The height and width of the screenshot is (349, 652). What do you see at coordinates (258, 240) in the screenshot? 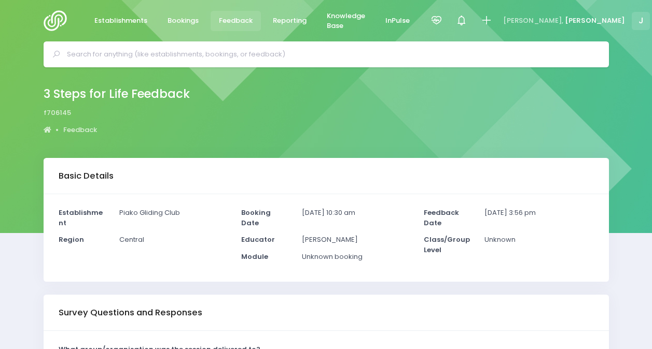
I see `strong: Educator` at bounding box center [258, 240].